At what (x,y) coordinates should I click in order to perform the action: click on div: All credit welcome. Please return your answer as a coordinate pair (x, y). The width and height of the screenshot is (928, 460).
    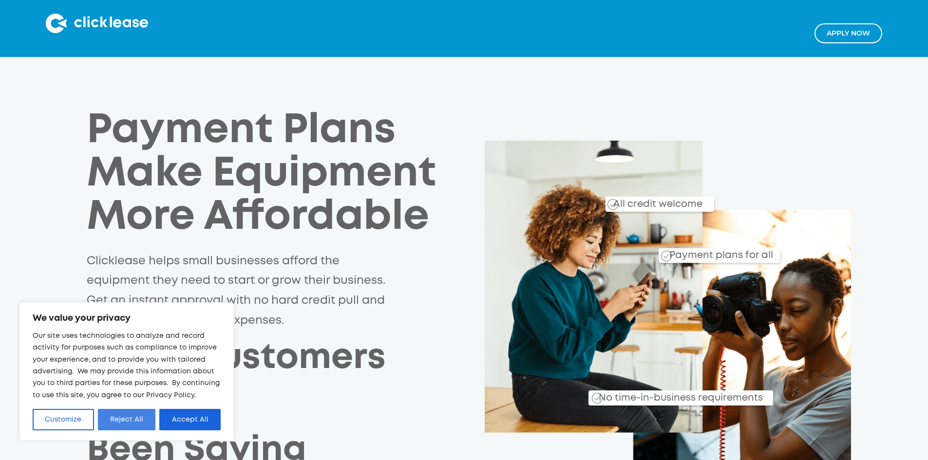
    Looking at the image, I should click on (644, 201).